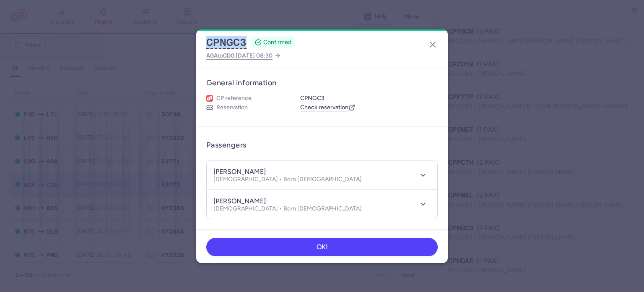 This screenshot has width=644, height=292. What do you see at coordinates (322, 247) in the screenshot?
I see `button: OK!` at bounding box center [322, 247].